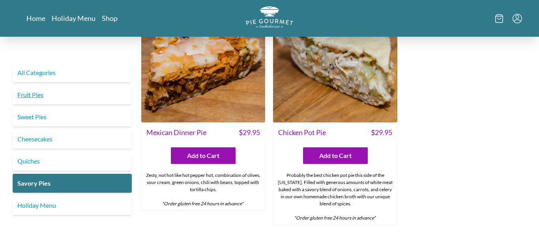 The image size is (539, 250). I want to click on button: Menu, so click(518, 19).